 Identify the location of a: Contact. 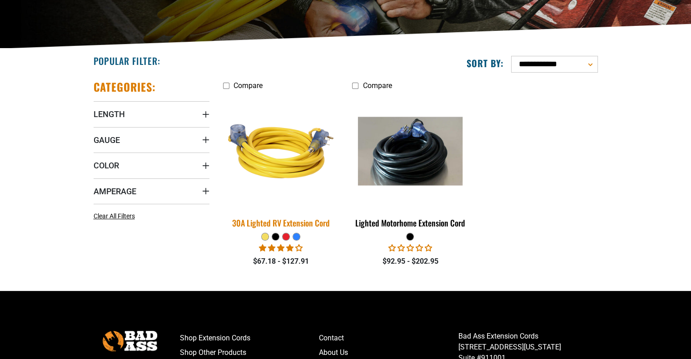
(388, 338).